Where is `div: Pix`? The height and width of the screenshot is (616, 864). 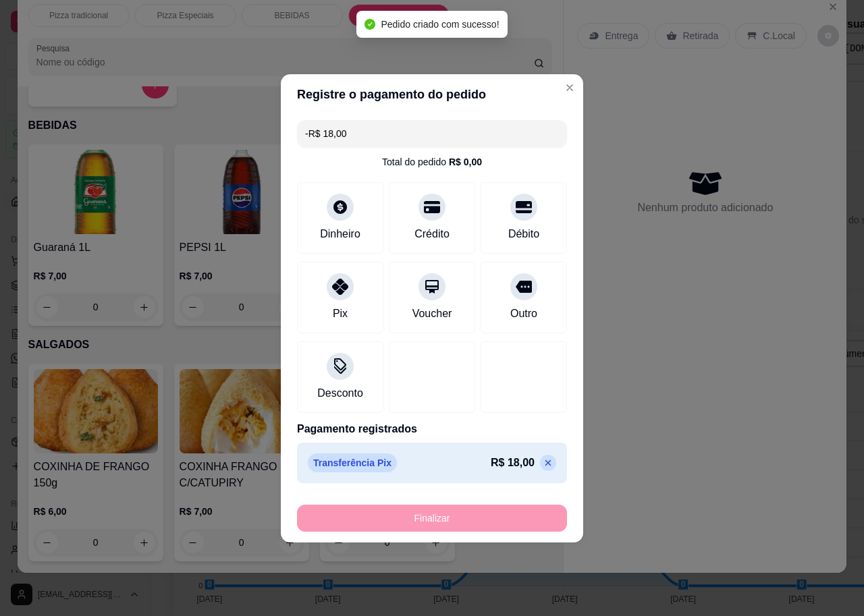 div: Pix is located at coordinates (341, 314).